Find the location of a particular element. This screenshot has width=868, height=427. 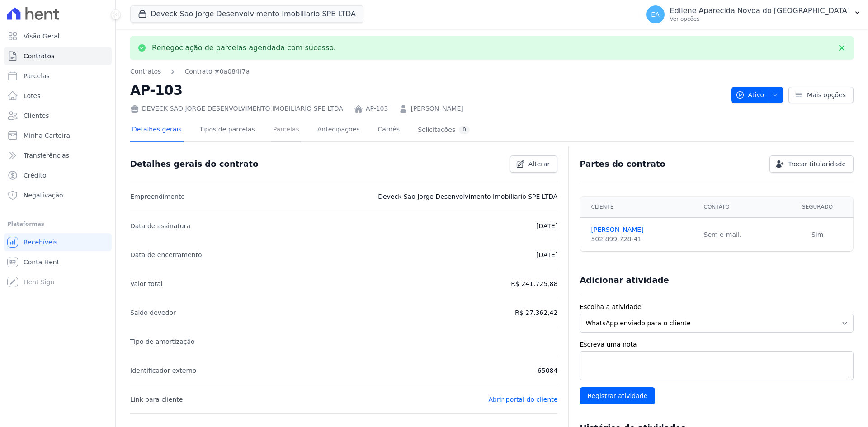

span: Alterar is located at coordinates (539, 164).